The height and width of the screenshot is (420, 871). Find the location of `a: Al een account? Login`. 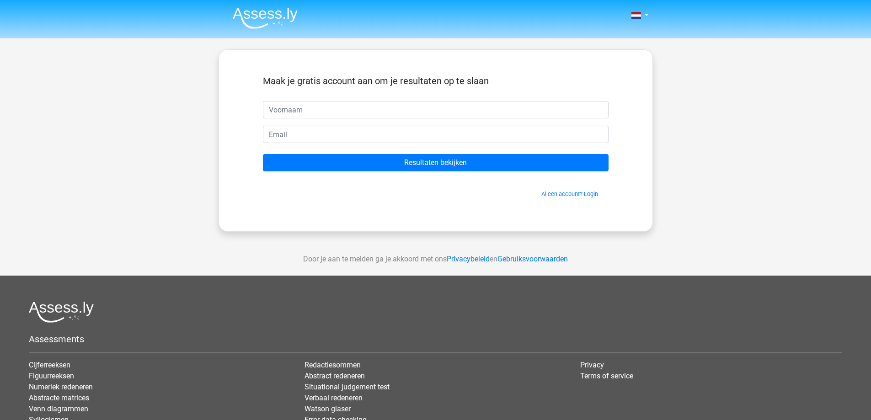

a: Al een account? Login is located at coordinates (569, 194).